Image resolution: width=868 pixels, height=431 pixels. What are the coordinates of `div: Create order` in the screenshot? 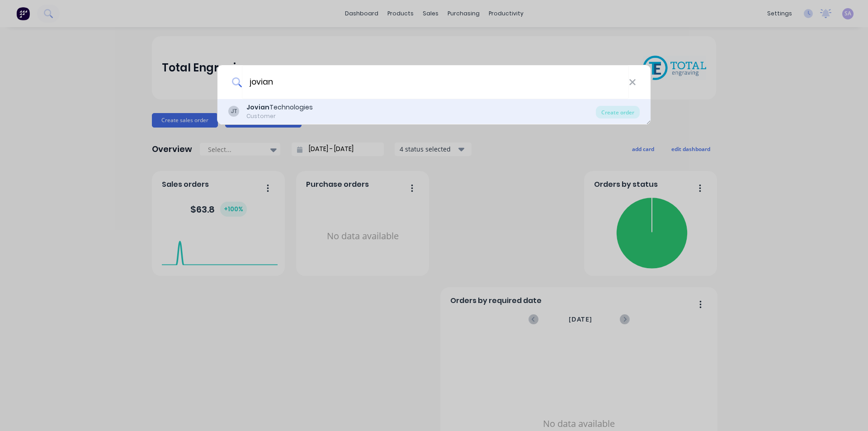 It's located at (618, 112).